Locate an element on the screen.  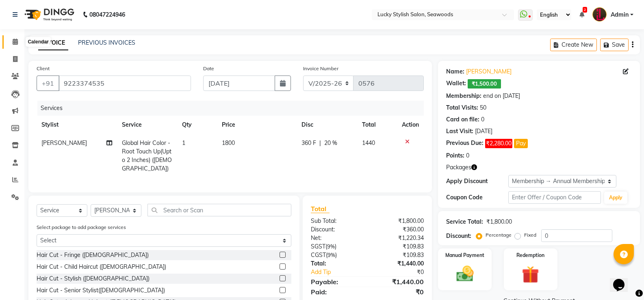
input: Enter Offer / Coupon Code is located at coordinates (555, 197).